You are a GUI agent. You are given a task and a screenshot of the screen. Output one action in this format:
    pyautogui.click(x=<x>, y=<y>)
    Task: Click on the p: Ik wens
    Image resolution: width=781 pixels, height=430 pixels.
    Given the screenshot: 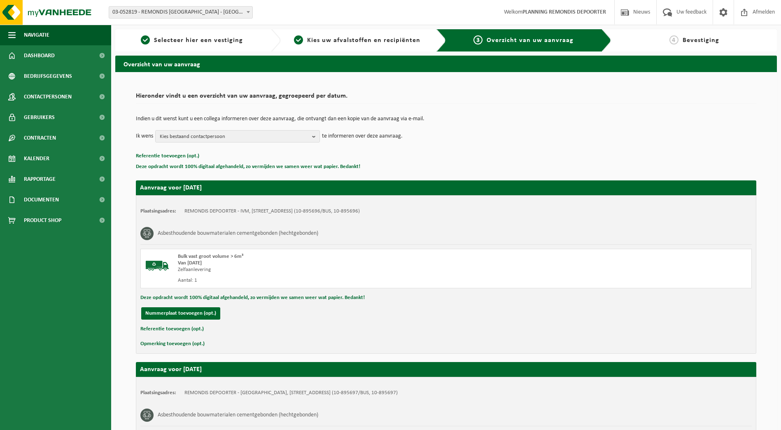 What is the action you would take?
    pyautogui.click(x=145, y=136)
    